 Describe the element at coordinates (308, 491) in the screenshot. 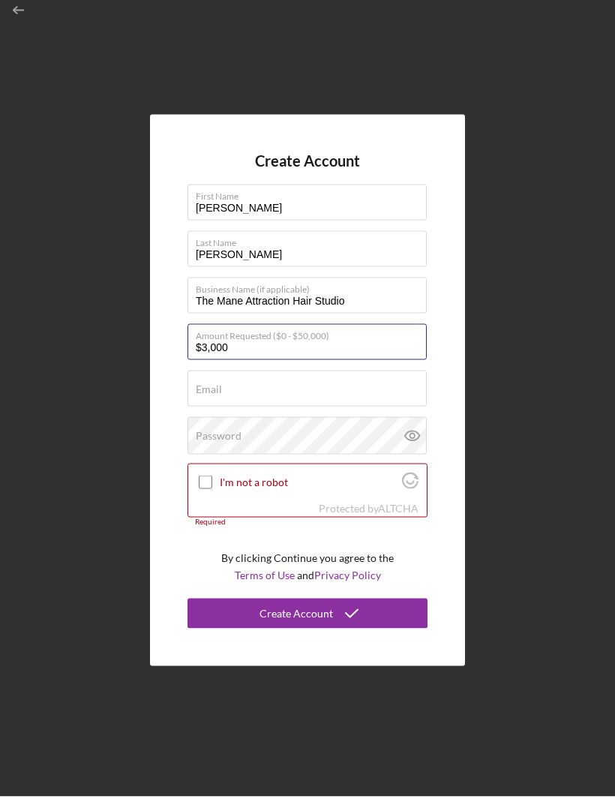

I see `label: I'm not a robot` at that location.